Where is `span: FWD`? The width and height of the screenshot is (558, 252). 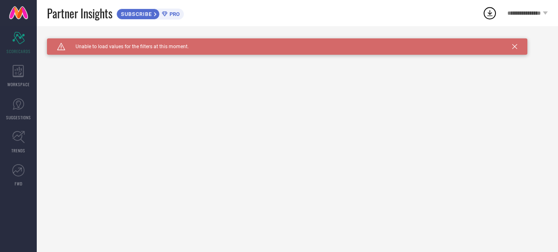
span: FWD is located at coordinates (18, 183).